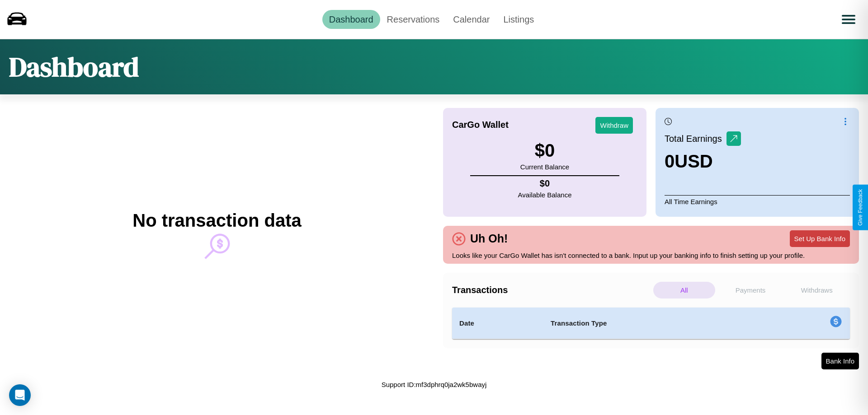  Describe the element at coordinates (653, 324) in the screenshot. I see `h4: Transaction Type` at that location.